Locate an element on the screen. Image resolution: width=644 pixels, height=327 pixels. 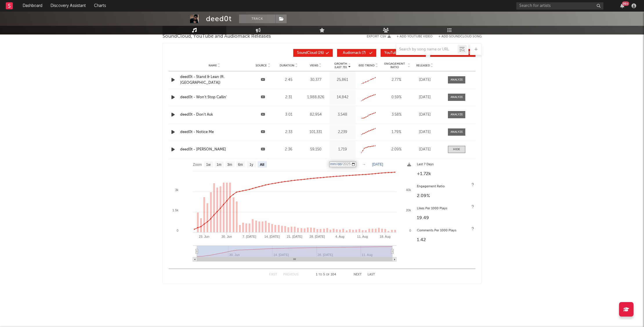
button: First is located at coordinates (273, 274).